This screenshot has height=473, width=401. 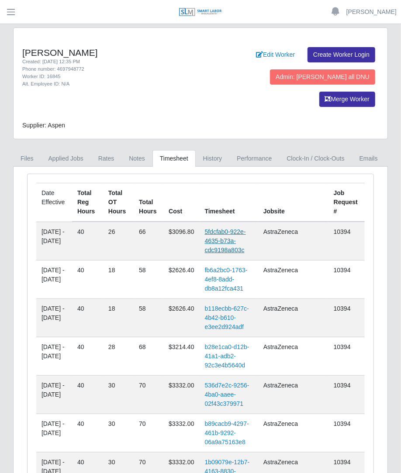 What do you see at coordinates (108, 84) in the screenshot?
I see `div: Alt. Employee ID: N/A` at bounding box center [108, 84].